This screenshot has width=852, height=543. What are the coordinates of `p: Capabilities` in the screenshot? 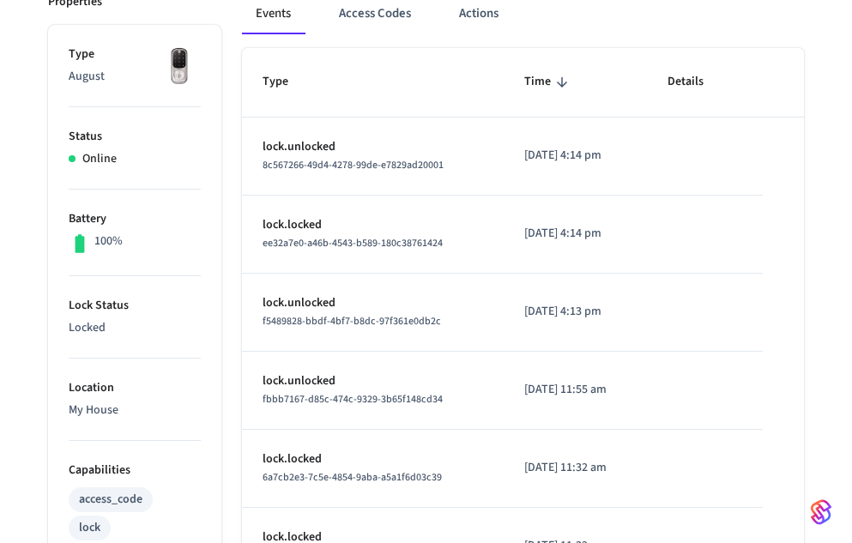 It's located at (135, 470).